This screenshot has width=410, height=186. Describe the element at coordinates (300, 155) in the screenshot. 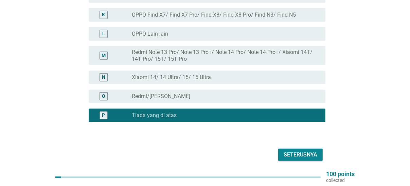

I see `button: Seterusnya` at that location.